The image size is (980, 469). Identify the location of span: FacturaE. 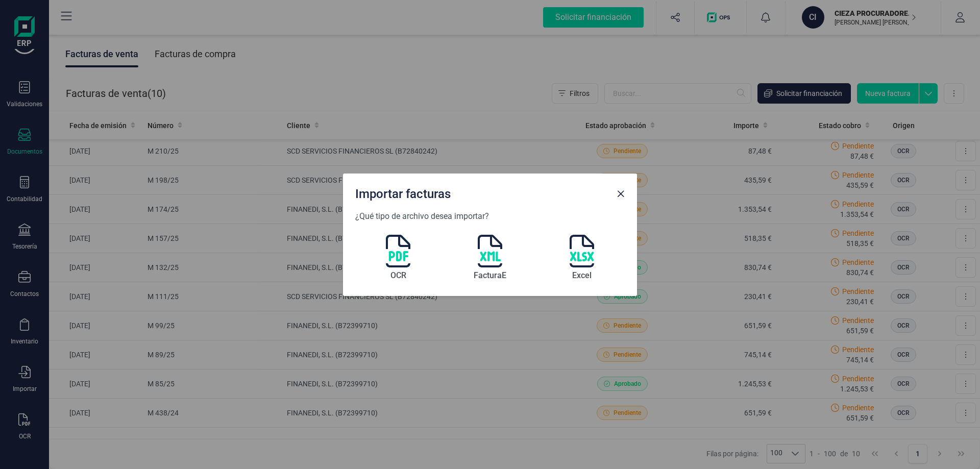
(490, 276).